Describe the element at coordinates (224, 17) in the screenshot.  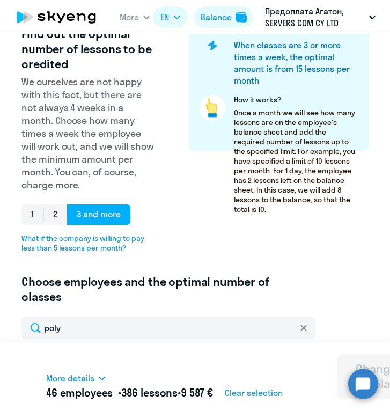
I see `button: Balancebalance` at that location.